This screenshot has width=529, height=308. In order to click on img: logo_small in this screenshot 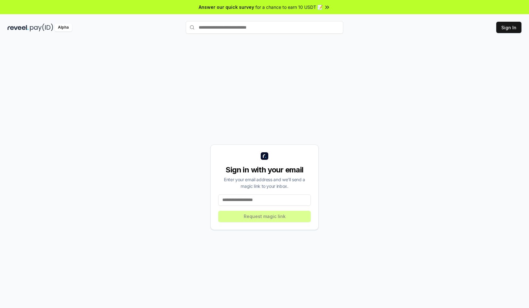, I will do `click(264, 156)`.